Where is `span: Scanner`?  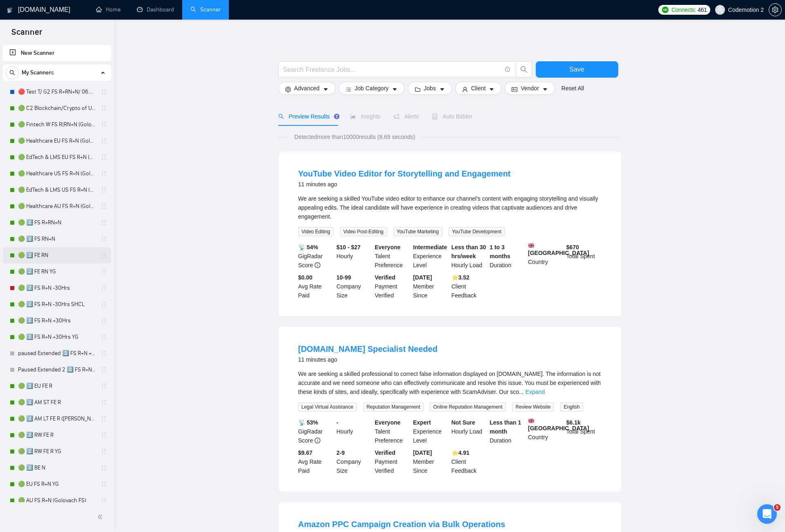
span: Scanner is located at coordinates (27, 35).